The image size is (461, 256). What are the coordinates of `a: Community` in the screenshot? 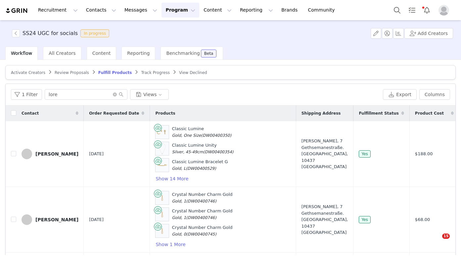 It's located at (323, 10).